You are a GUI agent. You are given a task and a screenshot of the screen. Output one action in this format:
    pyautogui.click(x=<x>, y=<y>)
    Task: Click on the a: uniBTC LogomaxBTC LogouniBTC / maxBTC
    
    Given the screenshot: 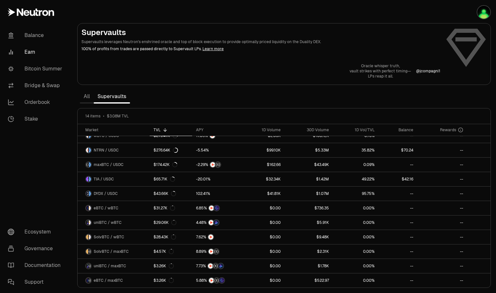 What is the action you would take?
    pyautogui.click(x=114, y=266)
    